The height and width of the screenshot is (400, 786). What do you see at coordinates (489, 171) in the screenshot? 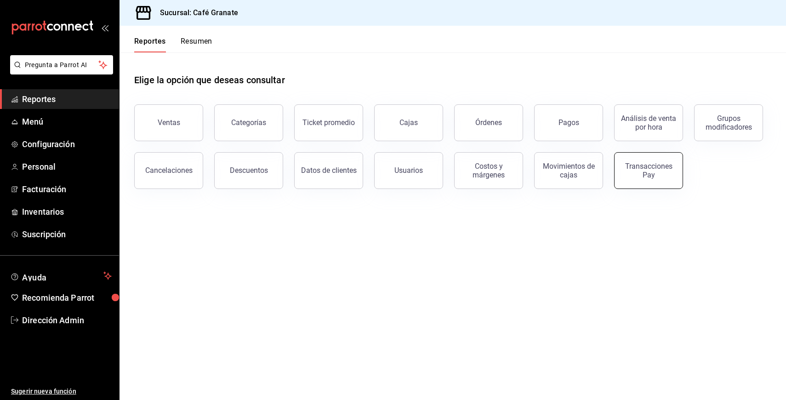
I see `div: Costos y márgenes` at bounding box center [489, 171].